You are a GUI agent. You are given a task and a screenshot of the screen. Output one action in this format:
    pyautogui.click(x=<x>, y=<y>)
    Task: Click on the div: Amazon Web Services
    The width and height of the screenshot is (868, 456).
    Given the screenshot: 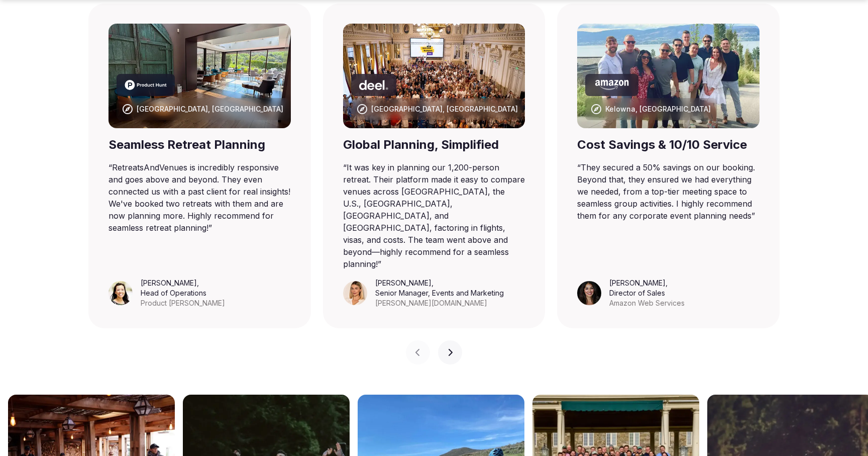 What is the action you would take?
    pyautogui.click(x=647, y=303)
    